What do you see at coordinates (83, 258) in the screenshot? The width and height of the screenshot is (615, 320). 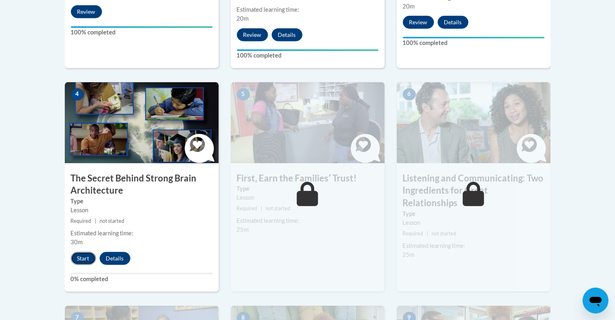 I see `button: Start` at bounding box center [83, 258].